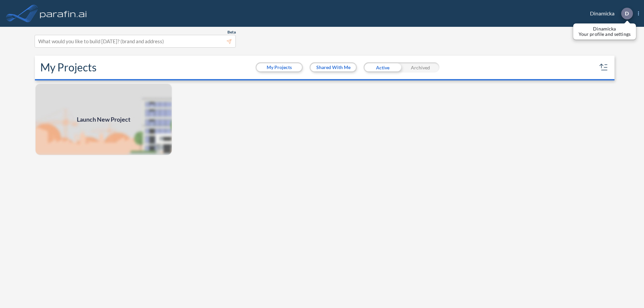 This screenshot has height=308, width=644. I want to click on p: Dinamicka, so click(605, 29).